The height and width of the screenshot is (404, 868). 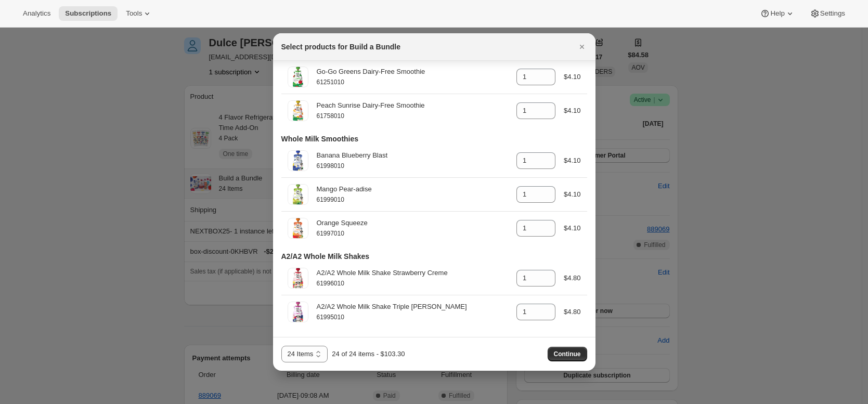 What do you see at coordinates (298, 312) in the screenshot?
I see `img: 61995010` at bounding box center [298, 312].